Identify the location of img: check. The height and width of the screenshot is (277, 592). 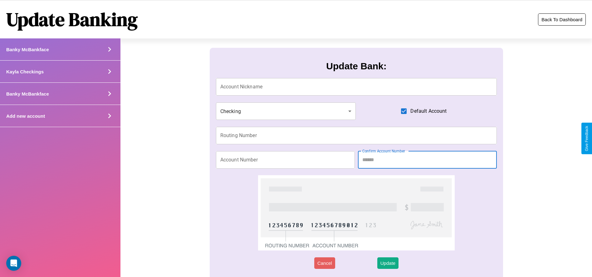
(356, 213).